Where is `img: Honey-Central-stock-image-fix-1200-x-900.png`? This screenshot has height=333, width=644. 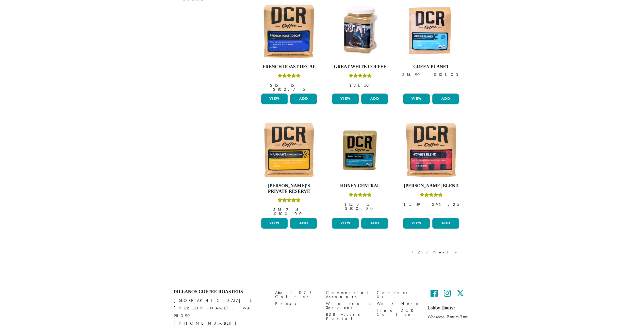 img: Honey-Central-stock-image-fix-1200-x-900.png is located at coordinates (360, 150).